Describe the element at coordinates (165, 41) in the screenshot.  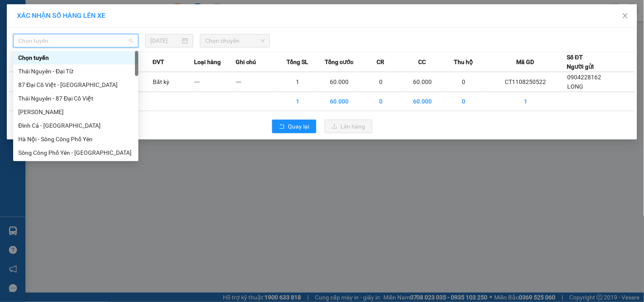
I see `input: 11/08/2025` at that location.